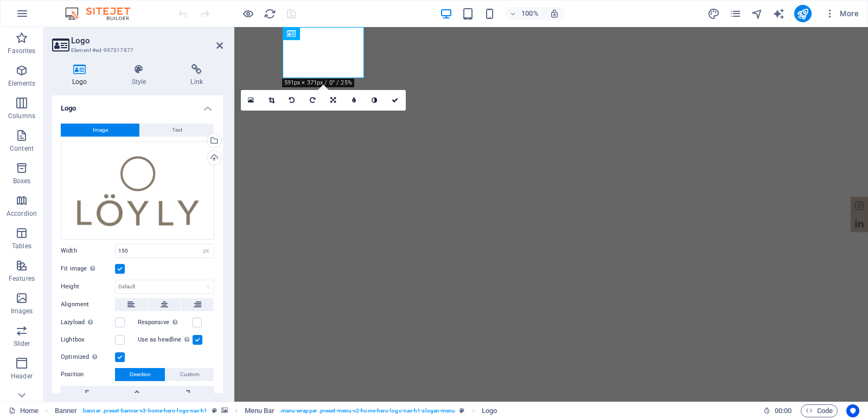  What do you see at coordinates (144, 411) in the screenshot?
I see `span: . banner .preset-banner-v3-home-hero-logo-nav-h1` at bounding box center [144, 411].